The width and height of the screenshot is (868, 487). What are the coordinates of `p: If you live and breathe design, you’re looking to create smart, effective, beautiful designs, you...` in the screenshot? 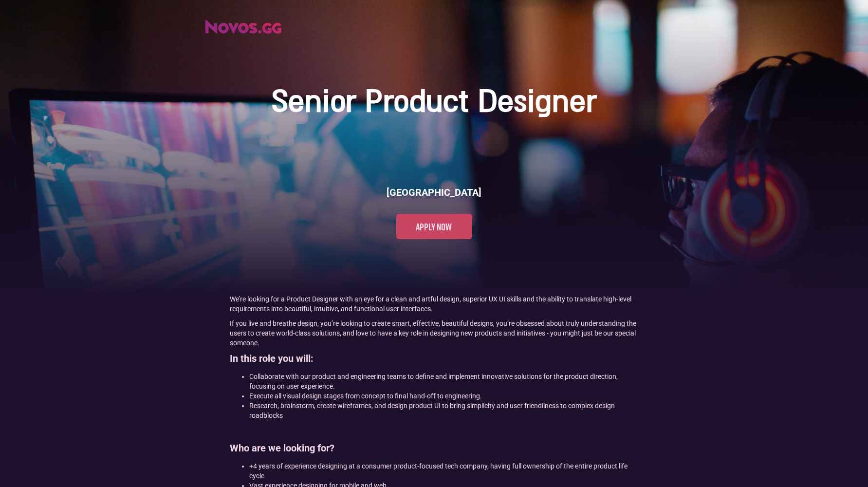 It's located at (434, 333).